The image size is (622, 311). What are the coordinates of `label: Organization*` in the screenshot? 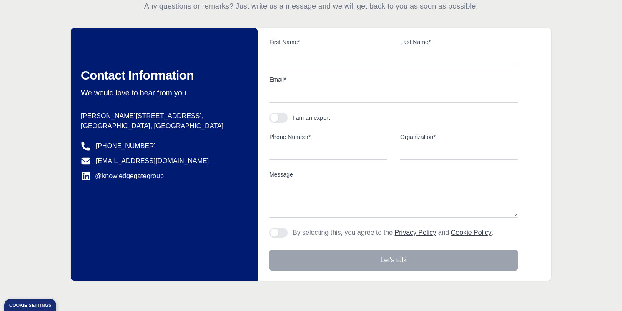 It's located at (459, 137).